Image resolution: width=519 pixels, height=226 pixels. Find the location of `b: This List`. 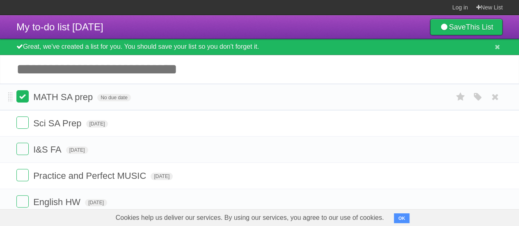

b: This List is located at coordinates (480, 27).